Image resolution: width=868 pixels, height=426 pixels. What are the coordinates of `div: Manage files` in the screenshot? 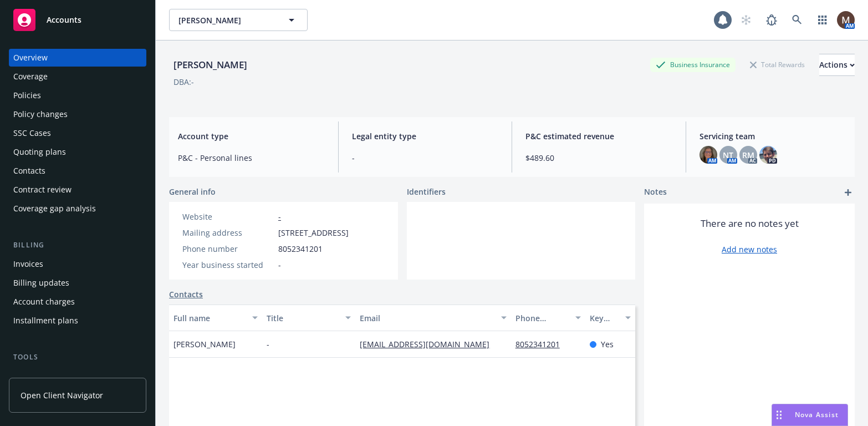 It's located at (37, 376).